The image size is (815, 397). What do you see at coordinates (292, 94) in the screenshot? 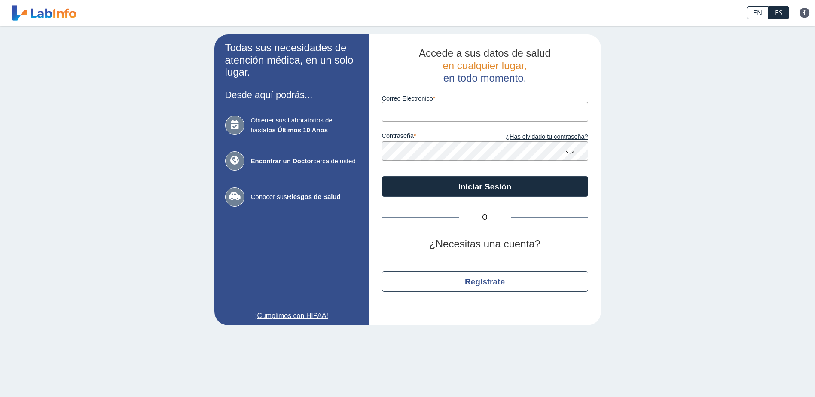
I see `h3: Desde aquí podrás...` at bounding box center [292, 94].